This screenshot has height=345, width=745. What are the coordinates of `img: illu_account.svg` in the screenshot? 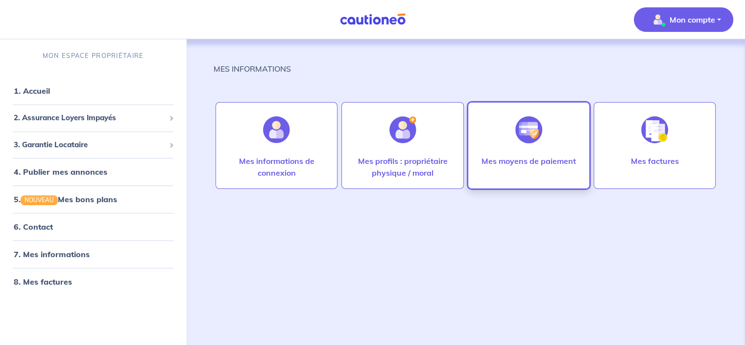 It's located at (276, 129).